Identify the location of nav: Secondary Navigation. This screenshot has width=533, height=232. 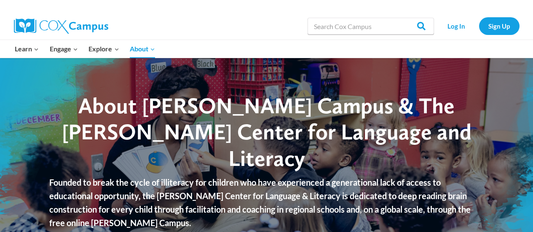
(478, 26).